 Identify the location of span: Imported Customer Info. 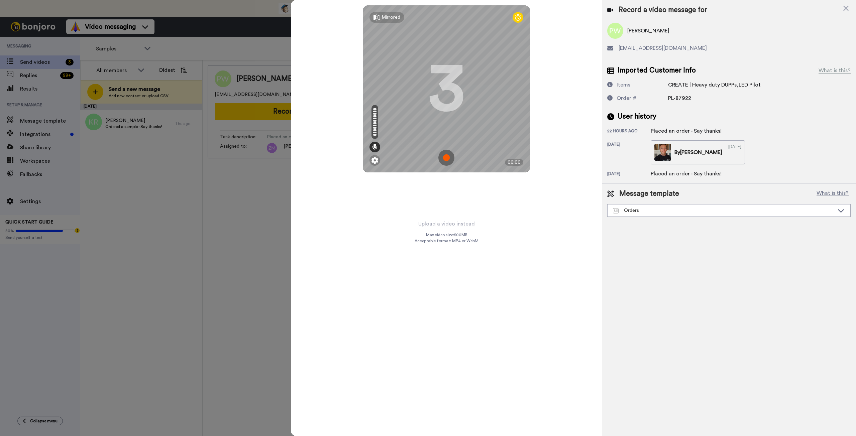
(657, 71).